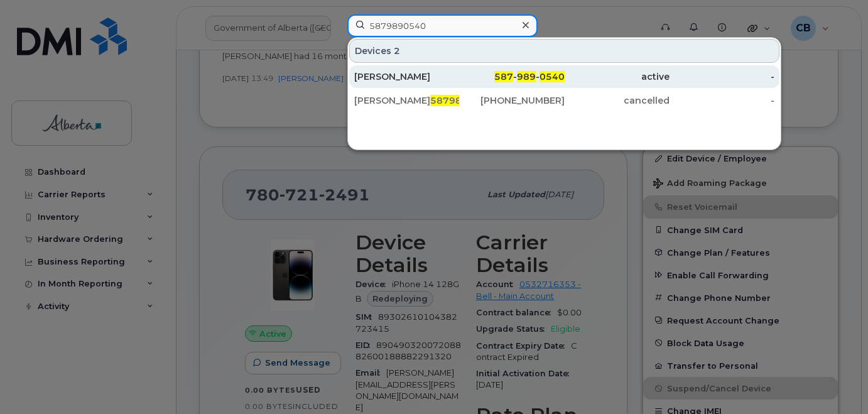 This screenshot has height=414, width=868. Describe the element at coordinates (552, 77) in the screenshot. I see `span: 0540` at that location.